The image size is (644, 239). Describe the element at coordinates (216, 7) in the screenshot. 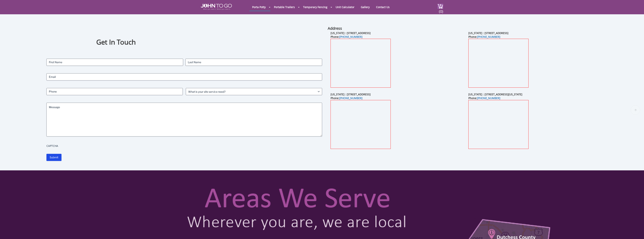

I see `img: JOHN to go` at that location.